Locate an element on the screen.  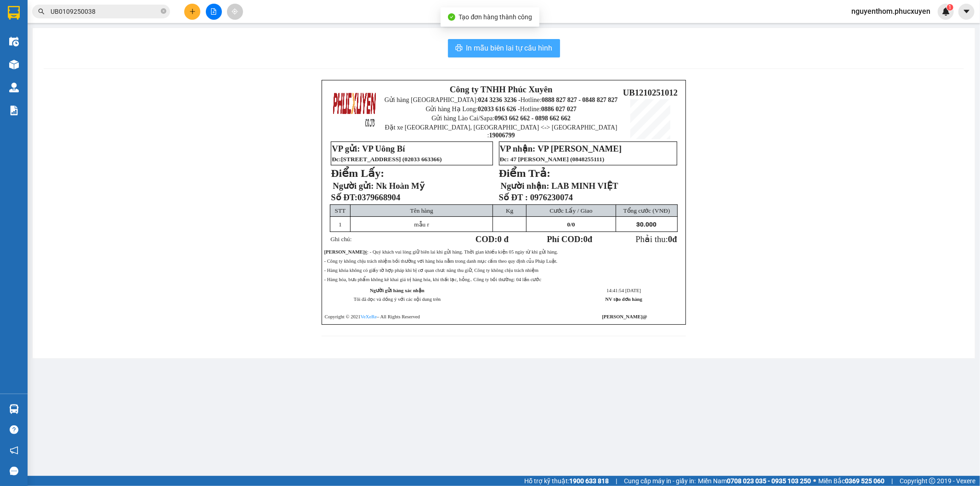
span: file-add is located at coordinates (214, 12).